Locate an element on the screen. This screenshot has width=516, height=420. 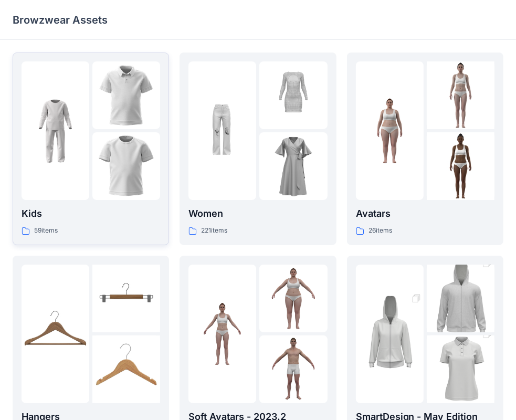
p: 221 items is located at coordinates (214, 230).